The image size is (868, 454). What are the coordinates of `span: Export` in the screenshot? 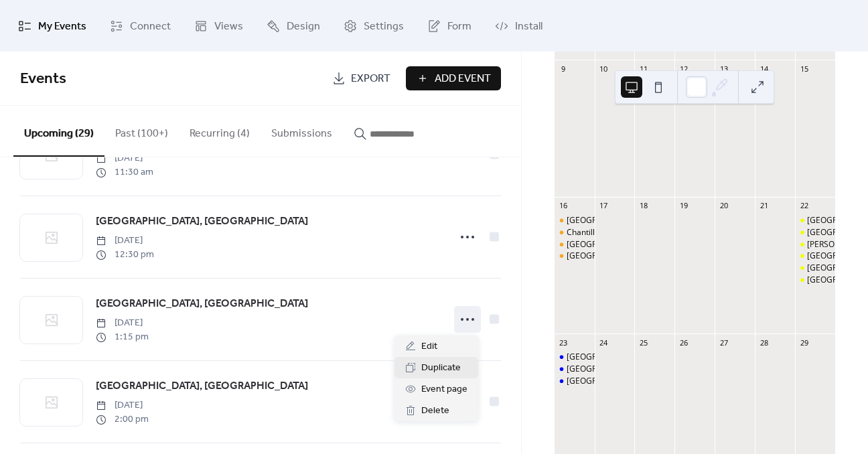 It's located at (370, 79).